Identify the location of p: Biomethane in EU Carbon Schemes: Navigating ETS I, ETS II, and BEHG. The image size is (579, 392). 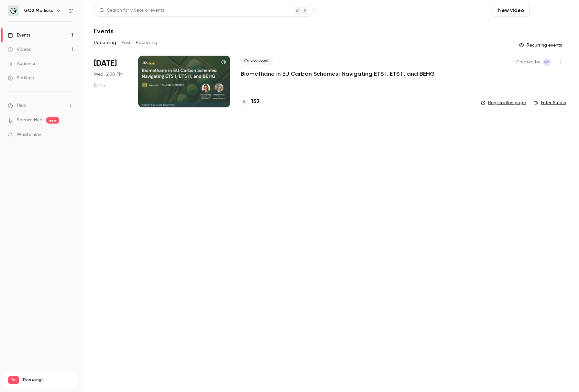
(338, 74).